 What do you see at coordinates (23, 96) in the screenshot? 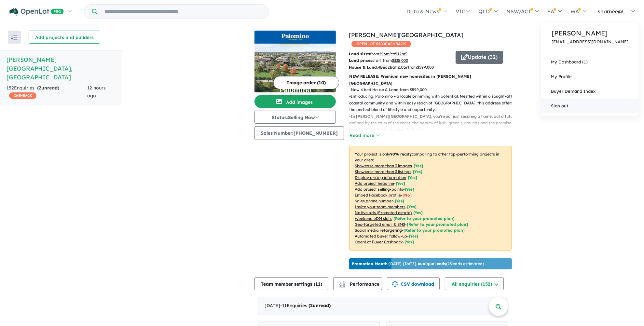
I see `span: CASHBACK` at bounding box center [23, 96].